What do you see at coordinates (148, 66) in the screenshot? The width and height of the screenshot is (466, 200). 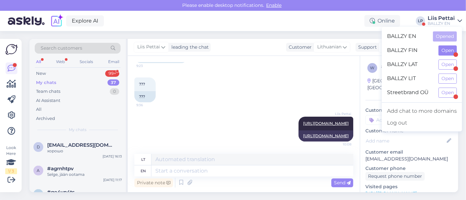 I see `span: 9:23` at bounding box center [148, 66].